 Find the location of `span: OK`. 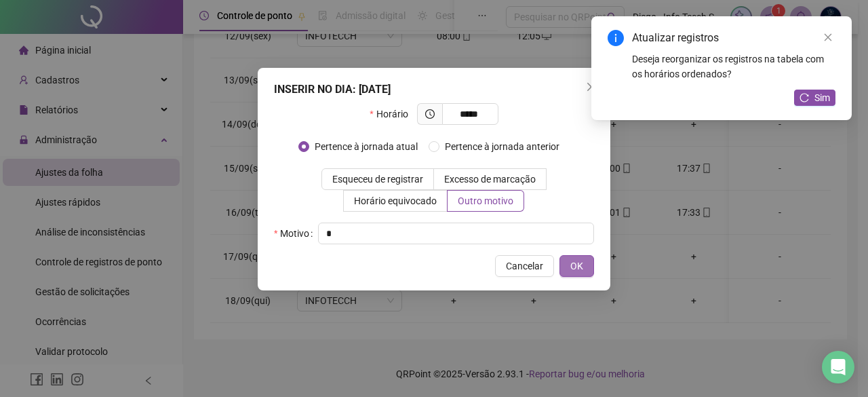

span: OK is located at coordinates (577, 266).